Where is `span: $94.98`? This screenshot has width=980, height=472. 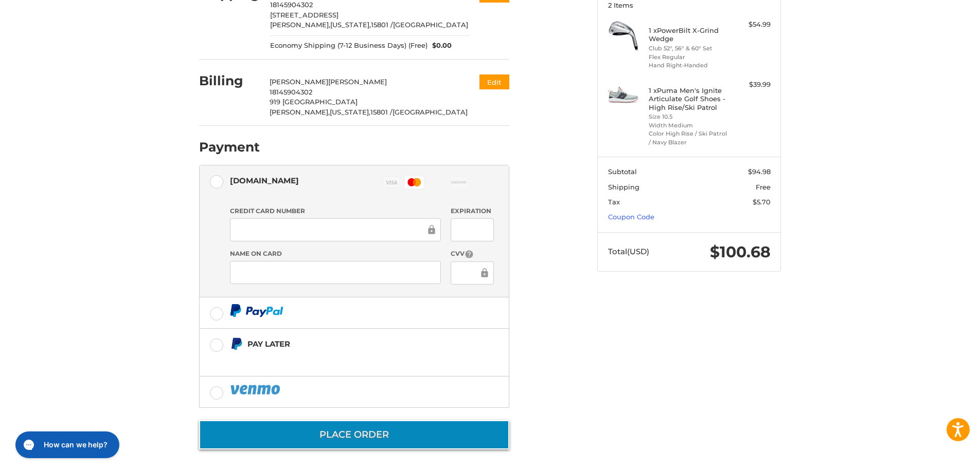
span: $94.98 is located at coordinates (759, 172).